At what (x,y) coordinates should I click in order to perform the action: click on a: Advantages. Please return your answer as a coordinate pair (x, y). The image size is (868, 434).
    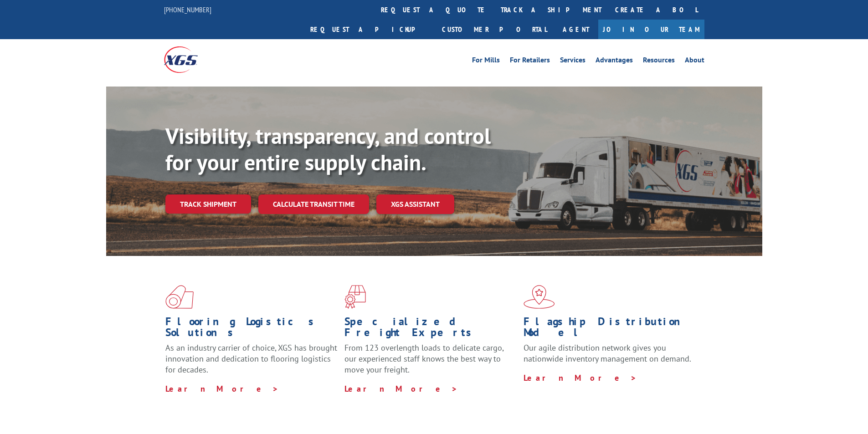
    Looking at the image, I should click on (614, 61).